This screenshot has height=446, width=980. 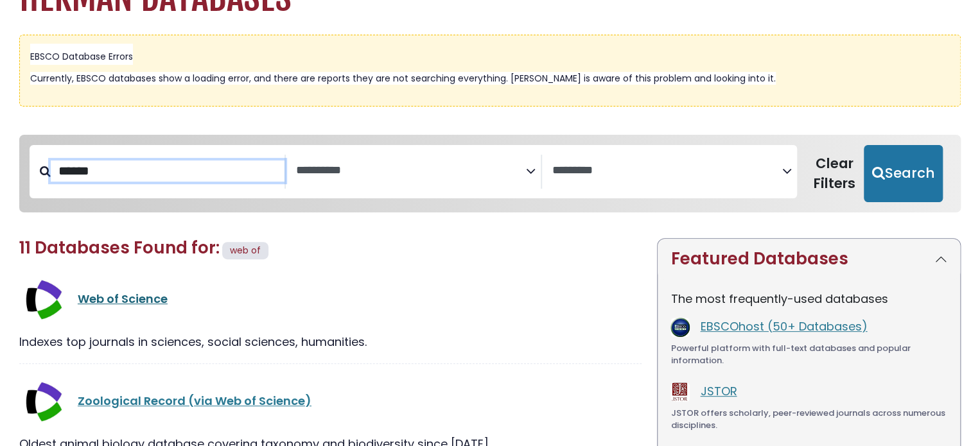 I want to click on button: Submit for Search Results, so click(x=903, y=174).